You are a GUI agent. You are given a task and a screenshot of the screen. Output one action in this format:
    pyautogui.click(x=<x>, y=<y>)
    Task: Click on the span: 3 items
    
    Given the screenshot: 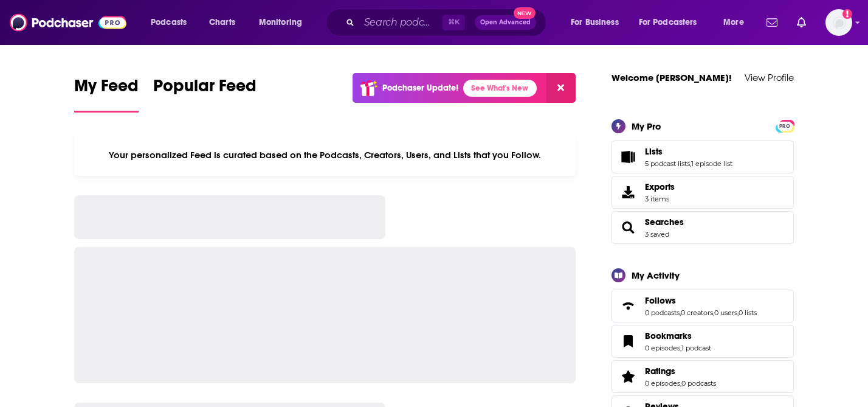 What is the action you would take?
    pyautogui.click(x=660, y=199)
    